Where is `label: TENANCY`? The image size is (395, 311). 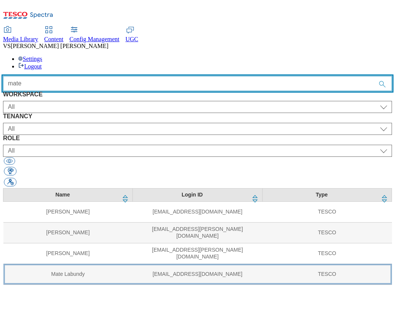
label: TENANCY is located at coordinates (197, 117).